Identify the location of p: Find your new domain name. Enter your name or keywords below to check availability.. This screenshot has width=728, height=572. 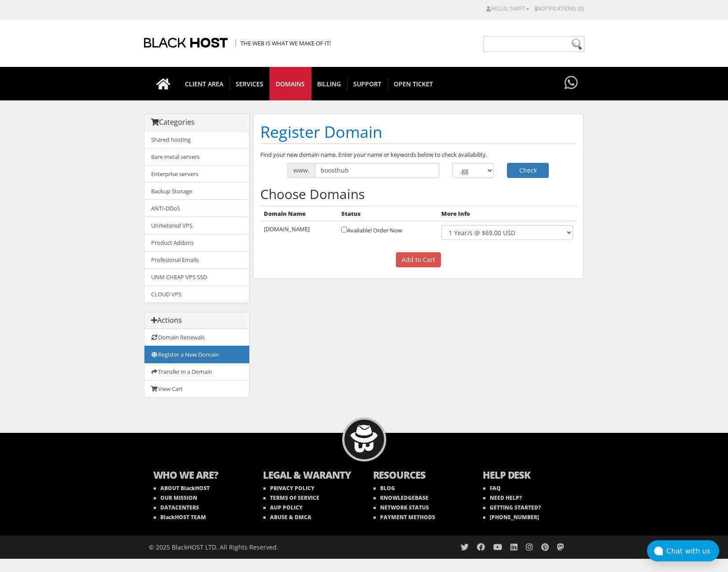
(418, 154).